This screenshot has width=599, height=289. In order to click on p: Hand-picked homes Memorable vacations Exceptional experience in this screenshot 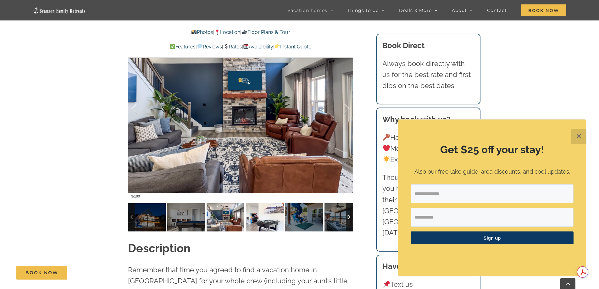, I will do `click(429, 149)`.